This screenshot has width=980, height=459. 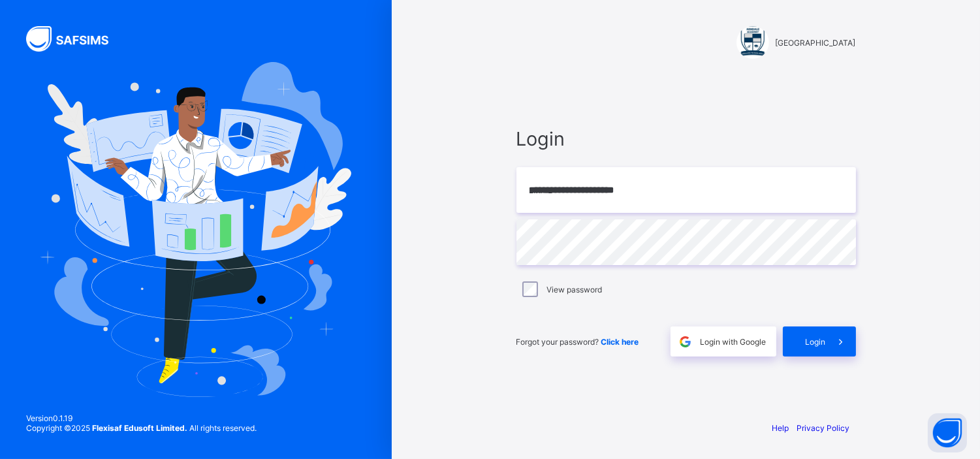 I want to click on button: Open asap, so click(x=947, y=433).